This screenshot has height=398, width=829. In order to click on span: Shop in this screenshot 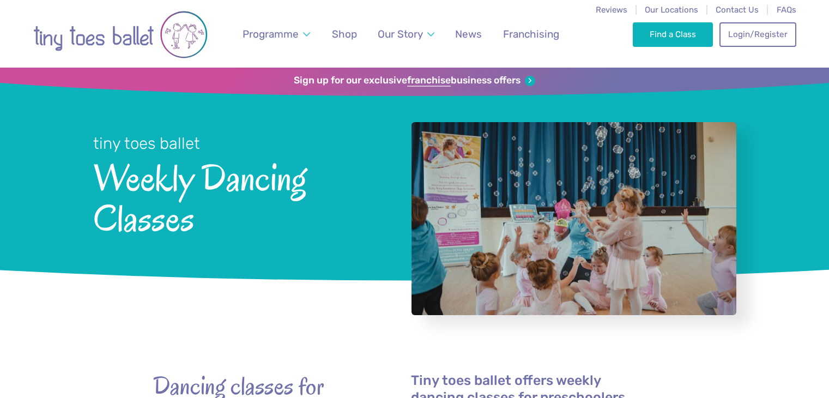, I will do `click(344, 34)`.